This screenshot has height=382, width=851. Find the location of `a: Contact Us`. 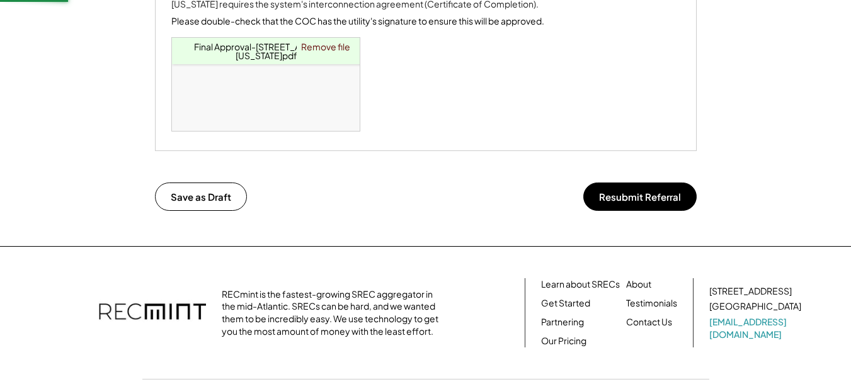

a: Contact Us is located at coordinates (649, 323).